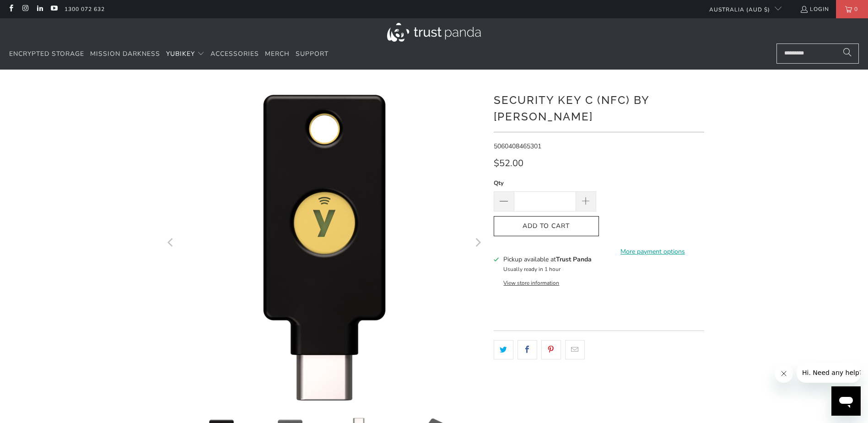 The width and height of the screenshot is (868, 423). What do you see at coordinates (125, 53) in the screenshot?
I see `span: Mission Darkness` at bounding box center [125, 53].